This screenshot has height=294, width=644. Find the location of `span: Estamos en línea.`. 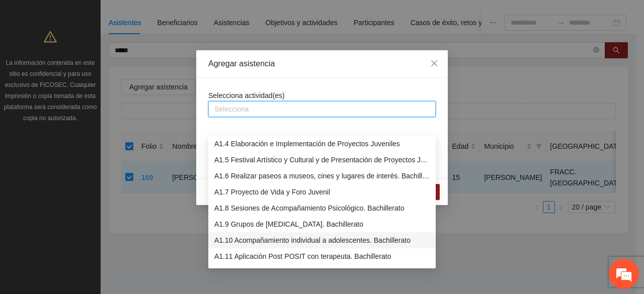

span: Estamos en línea. is located at coordinates (98, 143).